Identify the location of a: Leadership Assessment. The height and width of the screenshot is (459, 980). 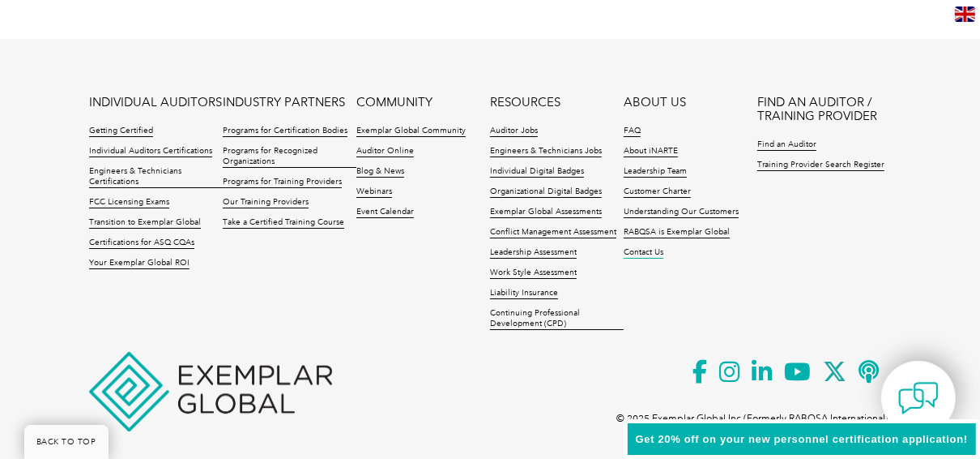
(533, 253).